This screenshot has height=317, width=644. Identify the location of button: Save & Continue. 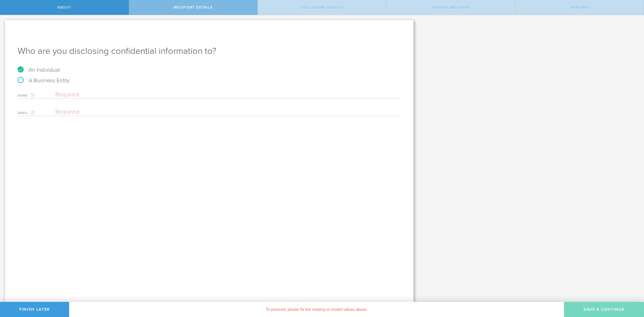
(604, 309).